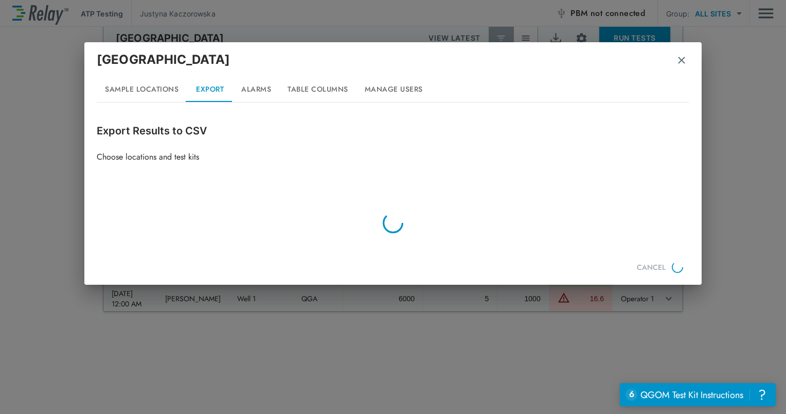  I want to click on p: Choose locations and test kits, so click(393, 157).